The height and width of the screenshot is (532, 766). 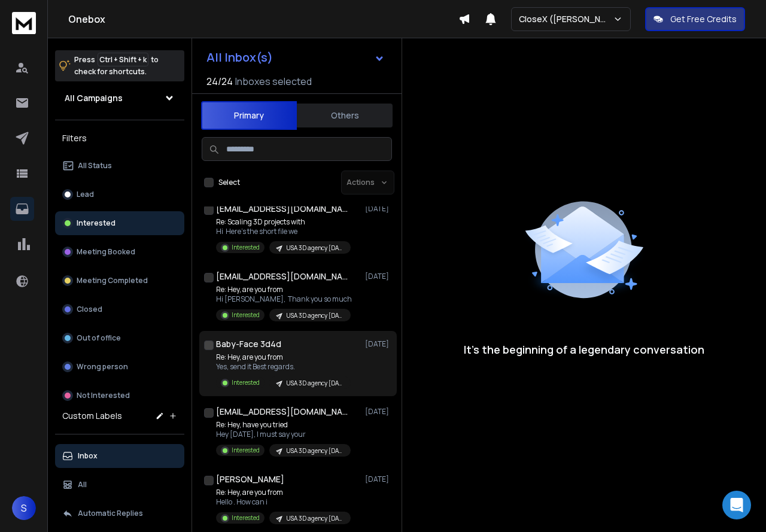 What do you see at coordinates (105, 251) in the screenshot?
I see `p: Meeting Booked` at bounding box center [105, 251].